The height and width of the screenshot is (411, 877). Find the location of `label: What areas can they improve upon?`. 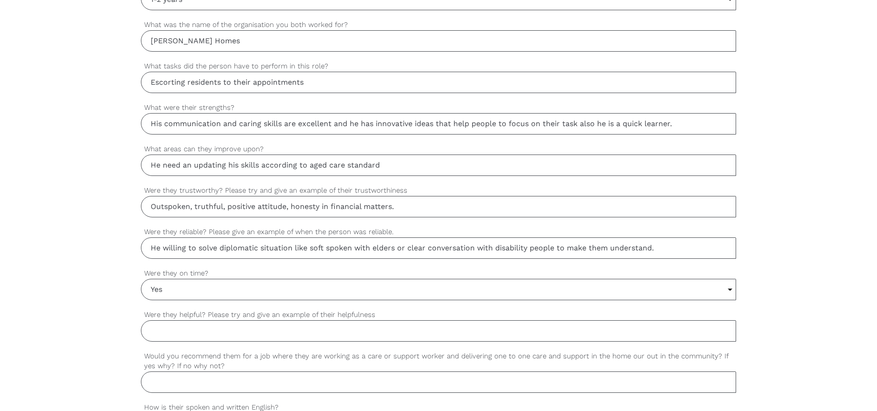

label: What areas can they improve upon? is located at coordinates (439, 149).